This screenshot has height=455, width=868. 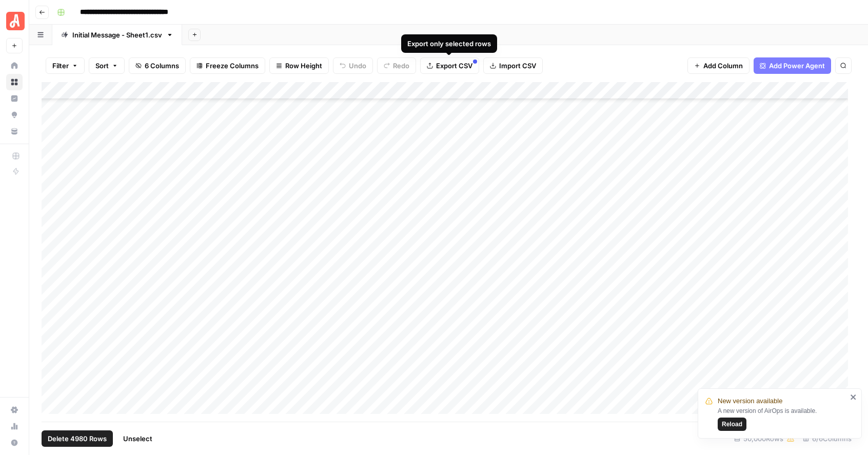 What do you see at coordinates (77, 438) in the screenshot?
I see `span: Delete 4980 Rows` at bounding box center [77, 438].